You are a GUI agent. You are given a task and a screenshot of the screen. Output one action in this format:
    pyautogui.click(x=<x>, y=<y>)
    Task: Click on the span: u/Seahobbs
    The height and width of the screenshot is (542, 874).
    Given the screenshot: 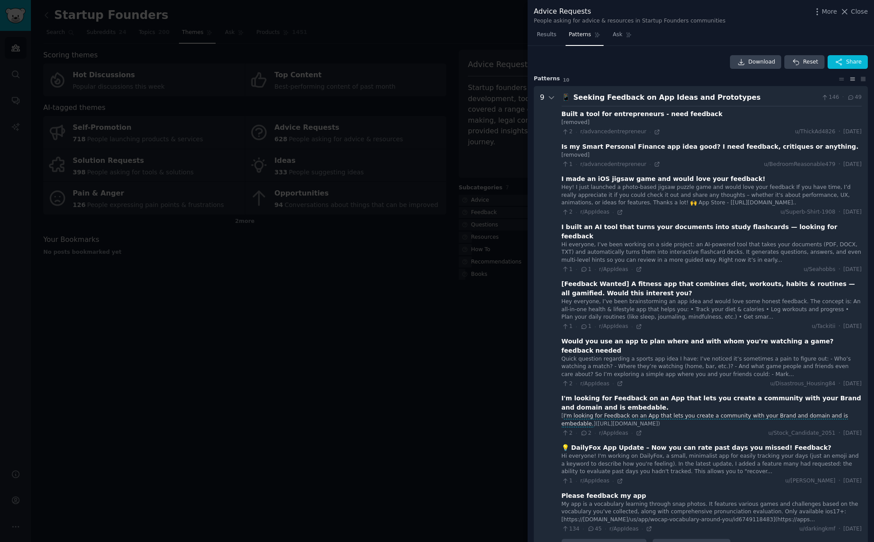 What is the action you would take?
    pyautogui.click(x=819, y=270)
    